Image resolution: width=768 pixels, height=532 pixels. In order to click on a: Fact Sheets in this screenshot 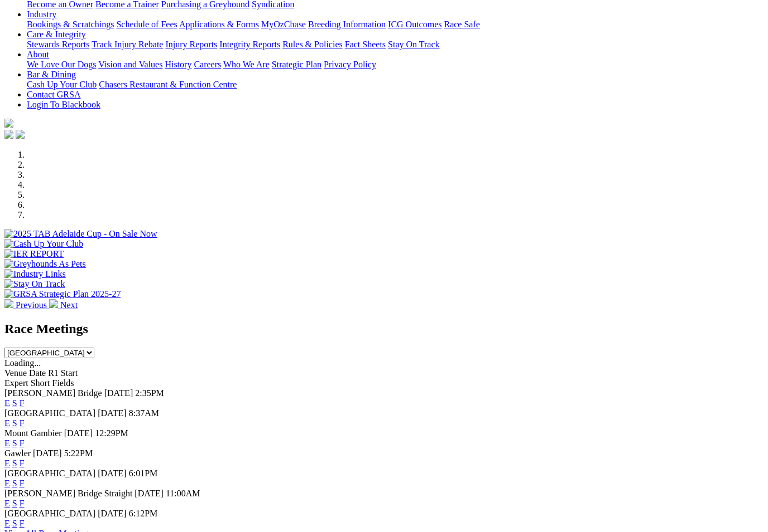, I will do `click(365, 44)`.